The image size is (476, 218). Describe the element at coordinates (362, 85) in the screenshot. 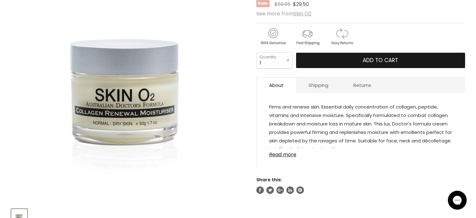

I see `a: Returns` at that location.